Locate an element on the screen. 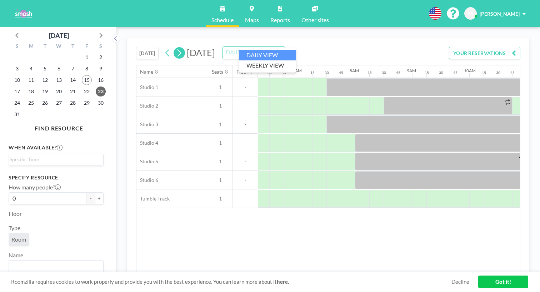 The height and width of the screenshot is (292, 540). span: Roomzilla requires cookies to work properly and provide you with the best experience. You can lea... is located at coordinates (231, 281).